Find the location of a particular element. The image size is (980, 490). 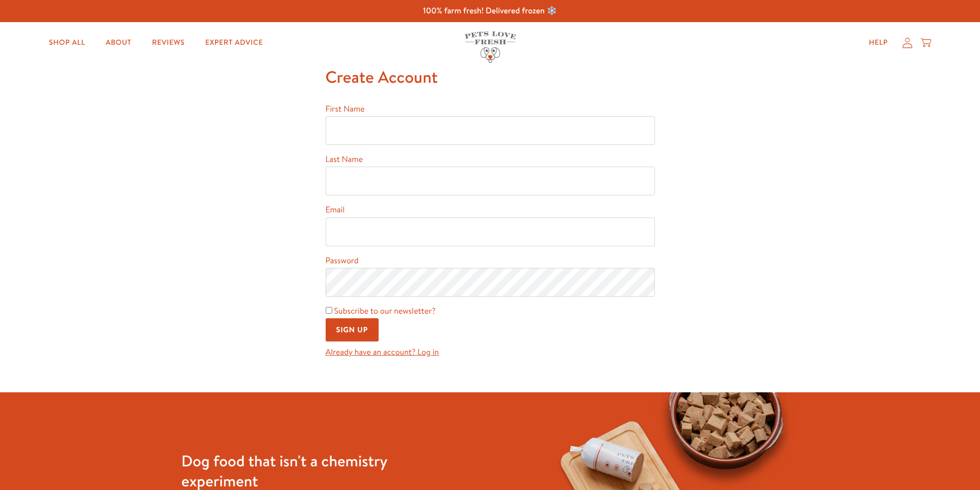

a: Already have an account? Log in is located at coordinates (382, 352).